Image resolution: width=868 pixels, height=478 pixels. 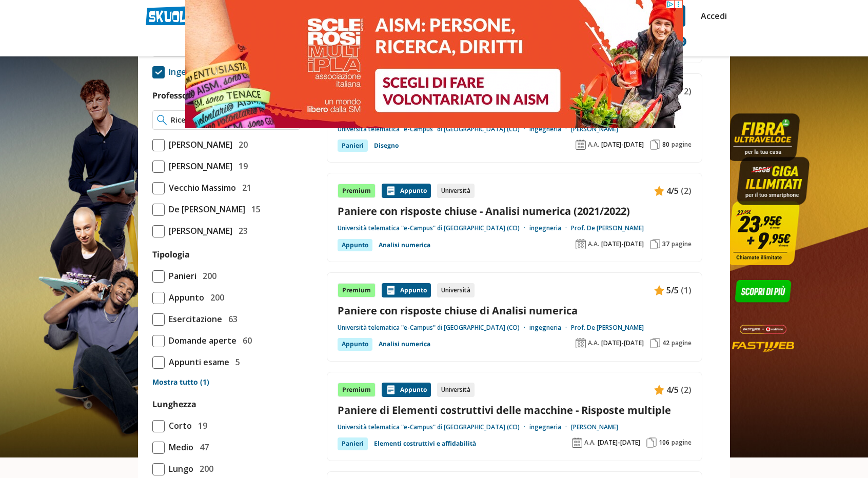 I want to click on label: Lunghezza, so click(x=175, y=404).